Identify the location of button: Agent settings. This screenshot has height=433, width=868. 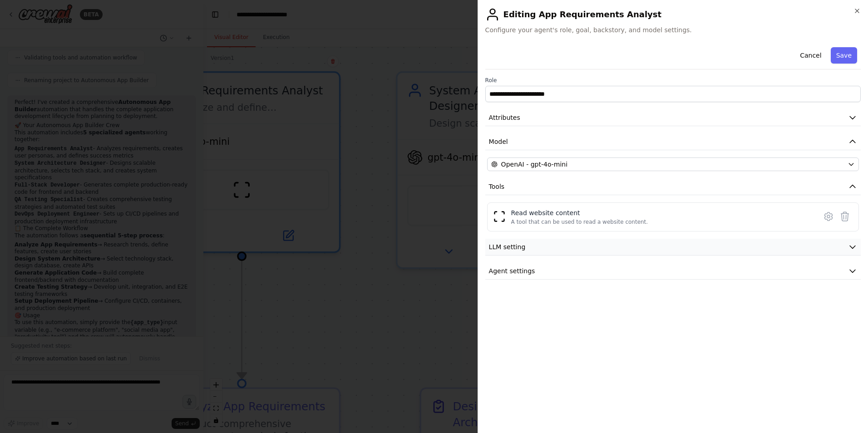
(673, 271).